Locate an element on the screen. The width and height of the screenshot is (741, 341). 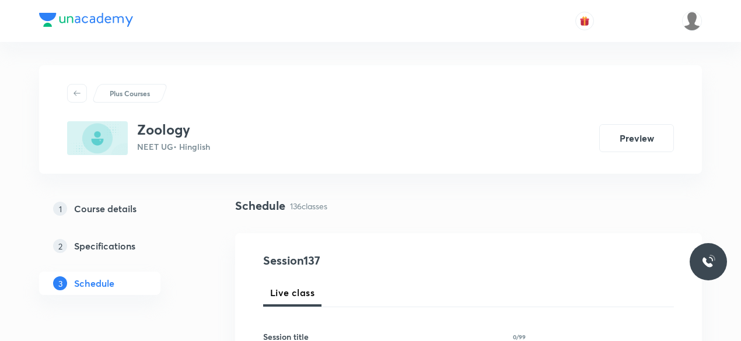
p: 136 classes is located at coordinates (309, 206).